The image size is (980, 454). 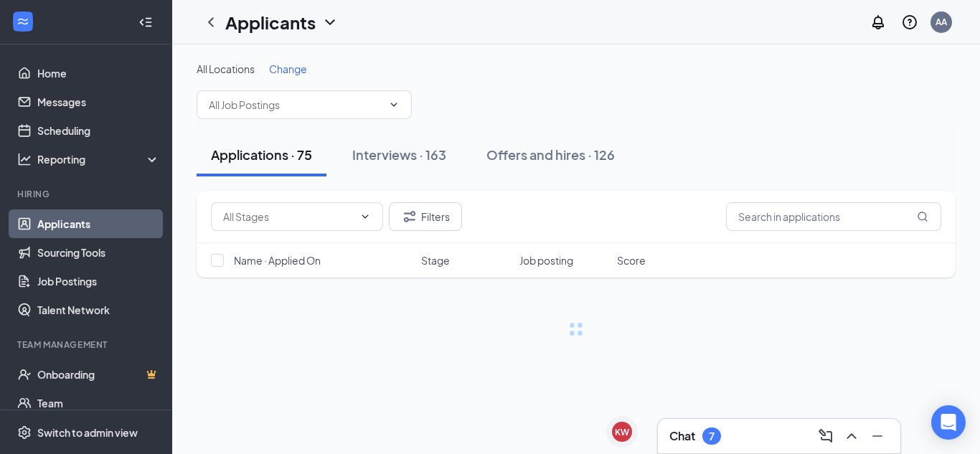 I want to click on div: Switch to admin view, so click(x=88, y=433).